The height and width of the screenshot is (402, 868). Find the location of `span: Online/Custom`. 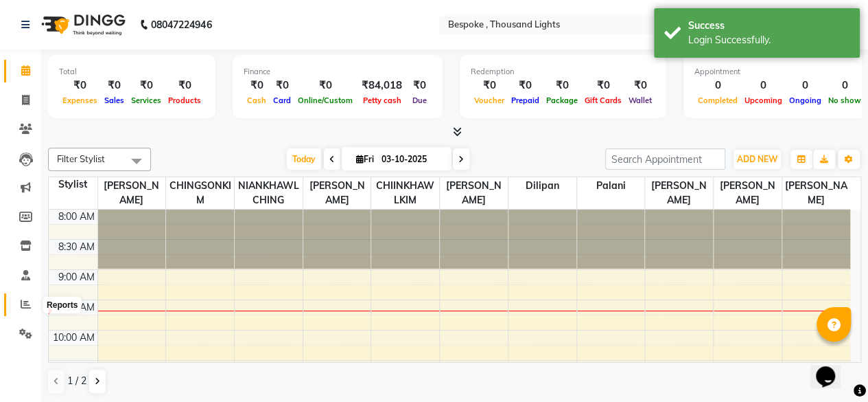

span: Online/Custom is located at coordinates (326, 100).